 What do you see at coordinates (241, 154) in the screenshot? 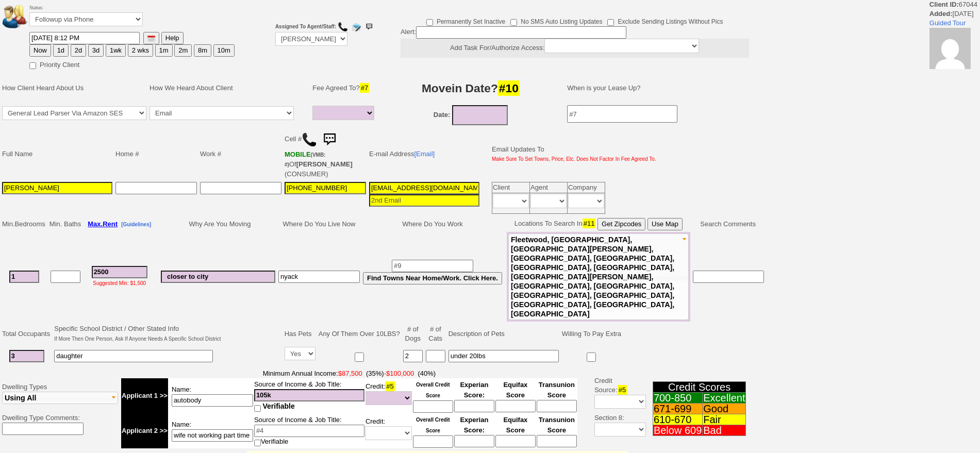
I see `td: Work #` at bounding box center [241, 154].